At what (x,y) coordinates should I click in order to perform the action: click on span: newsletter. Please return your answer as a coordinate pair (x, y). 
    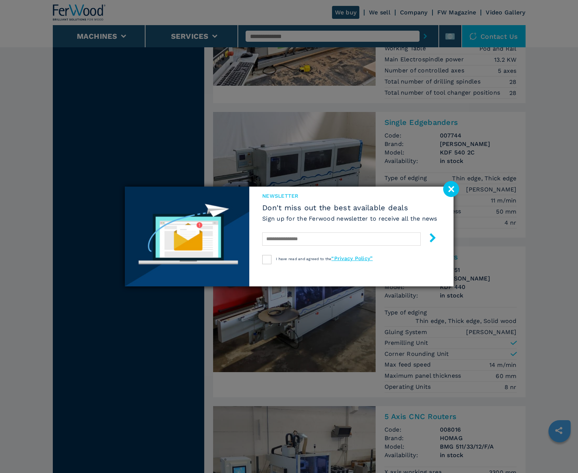
    Looking at the image, I should click on (350, 196).